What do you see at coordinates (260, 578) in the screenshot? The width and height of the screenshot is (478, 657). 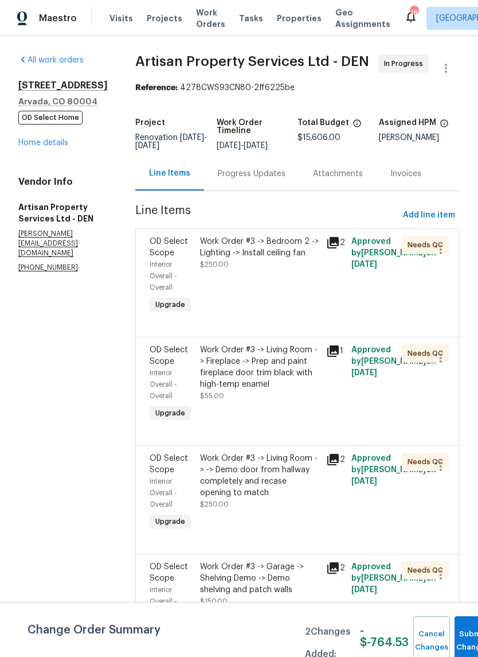 I see `div: Work Order #3 -> Garage -> Shelving Demo -> Demo shelving and patch walls` at bounding box center [260, 578].